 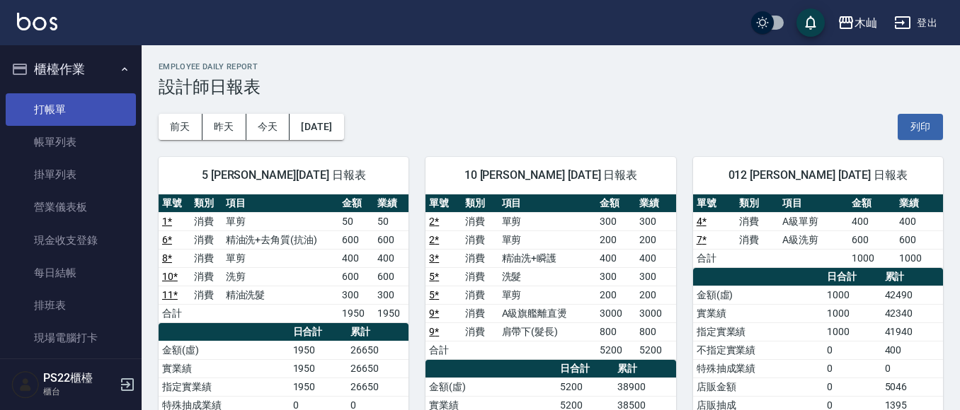 I want to click on td: 5046, so click(x=911, y=387).